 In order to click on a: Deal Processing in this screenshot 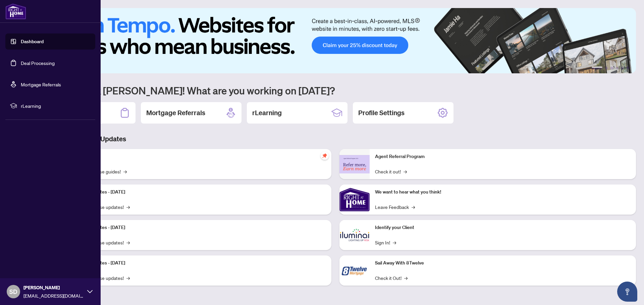, I will do `click(37, 63)`.